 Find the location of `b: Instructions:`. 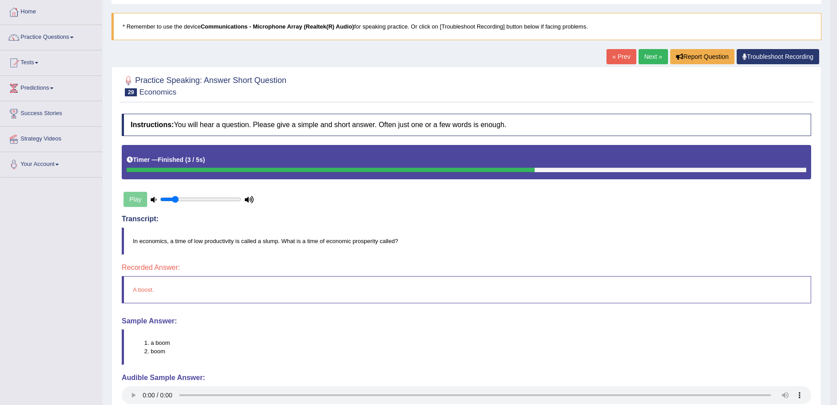

b: Instructions: is located at coordinates (152, 124).